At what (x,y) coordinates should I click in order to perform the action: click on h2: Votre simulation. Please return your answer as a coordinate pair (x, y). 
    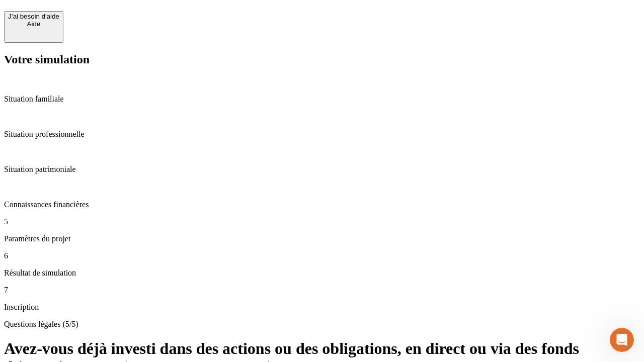
    Looking at the image, I should click on (322, 60).